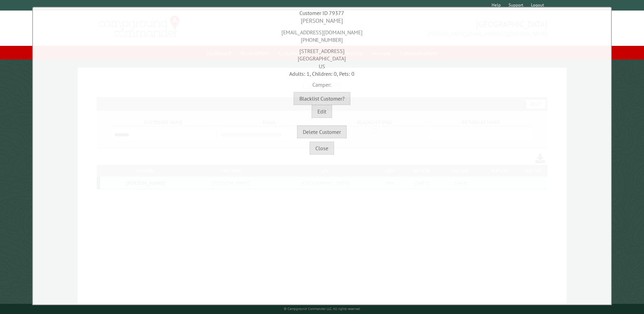 This screenshot has height=314, width=644. Describe the element at coordinates (322, 308) in the screenshot. I see `small: © Campground Commander LLC. All rights reserved.` at that location.